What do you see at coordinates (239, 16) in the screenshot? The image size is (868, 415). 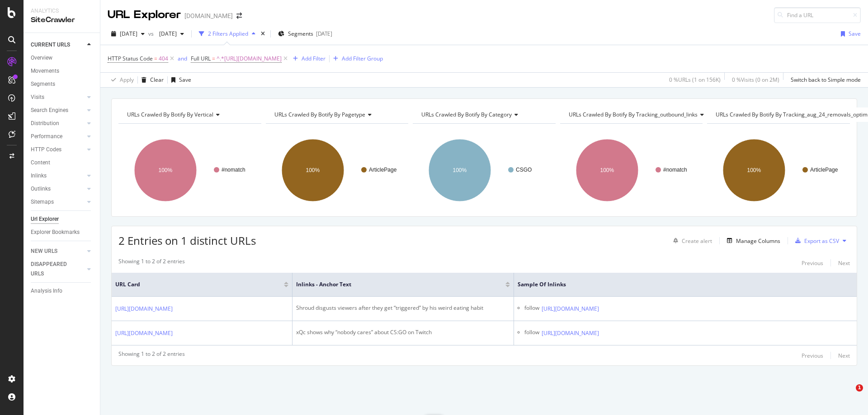 I see `div: arrow-right-arrow-left` at bounding box center [239, 16].